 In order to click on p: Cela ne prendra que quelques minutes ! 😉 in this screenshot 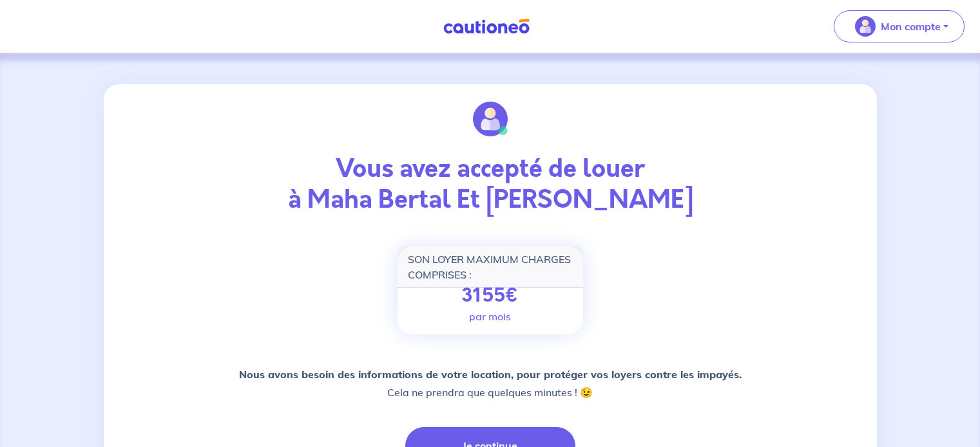, I will do `click(490, 383)`.